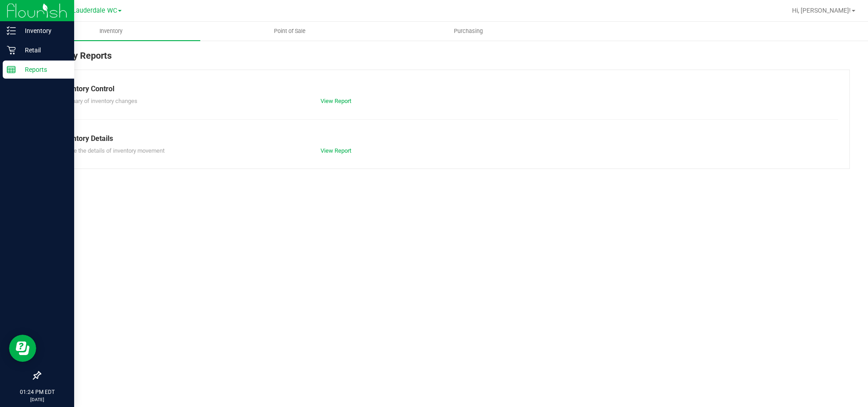 This screenshot has width=868, height=407. I want to click on a: Point of Sale, so click(289, 31).